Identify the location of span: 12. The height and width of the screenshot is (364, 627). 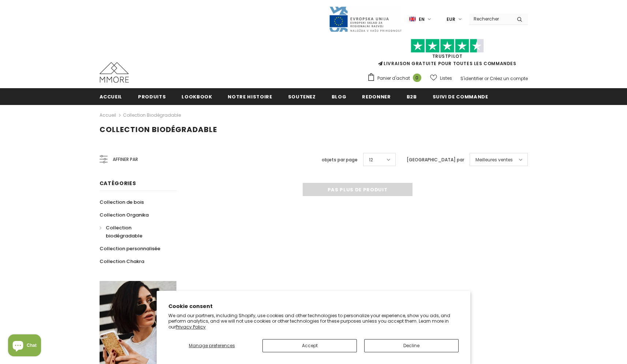
(371, 160).